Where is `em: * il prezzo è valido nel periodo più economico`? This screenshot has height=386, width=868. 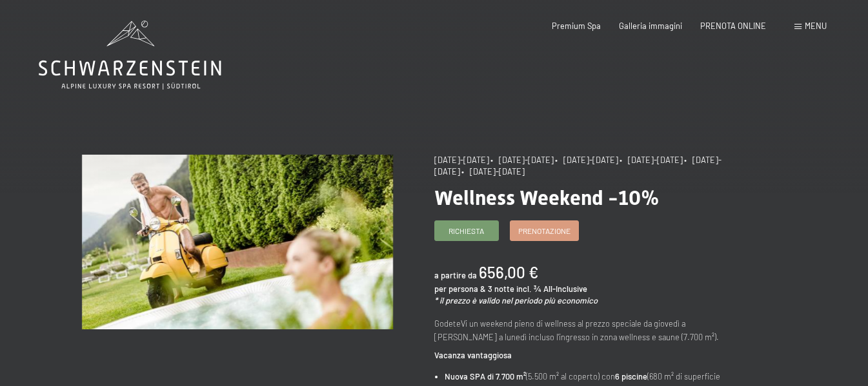
em: * il prezzo è valido nel periodo più economico is located at coordinates (515, 300).